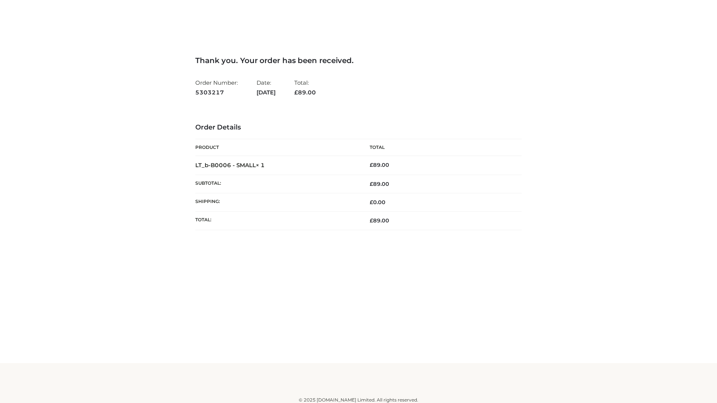  I want to click on h3: Thank you. Your order has been received., so click(359, 61).